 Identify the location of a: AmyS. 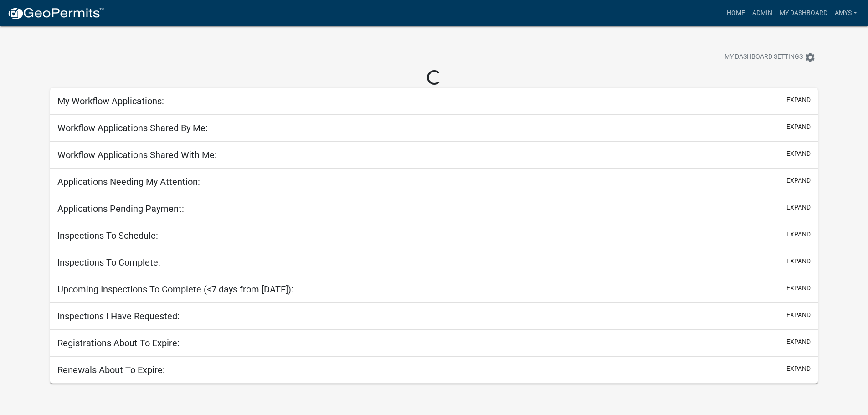
(846, 13).